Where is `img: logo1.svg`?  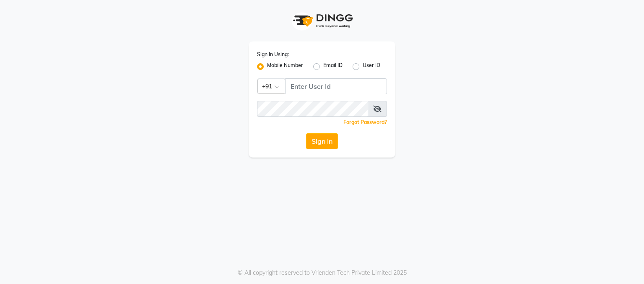 img: logo1.svg is located at coordinates (322, 21).